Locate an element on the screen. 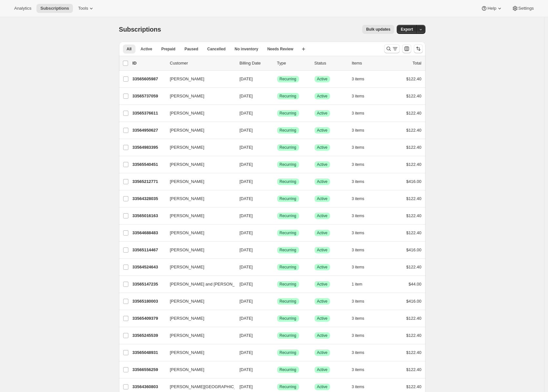 The width and height of the screenshot is (548, 392). span: $416.00 is located at coordinates (414, 301).